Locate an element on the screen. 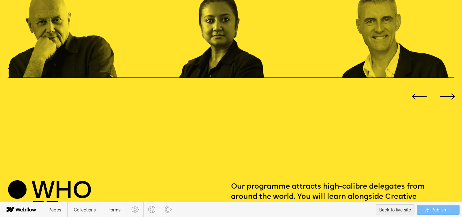 The image size is (462, 217). span: Pages is located at coordinates (55, 210).